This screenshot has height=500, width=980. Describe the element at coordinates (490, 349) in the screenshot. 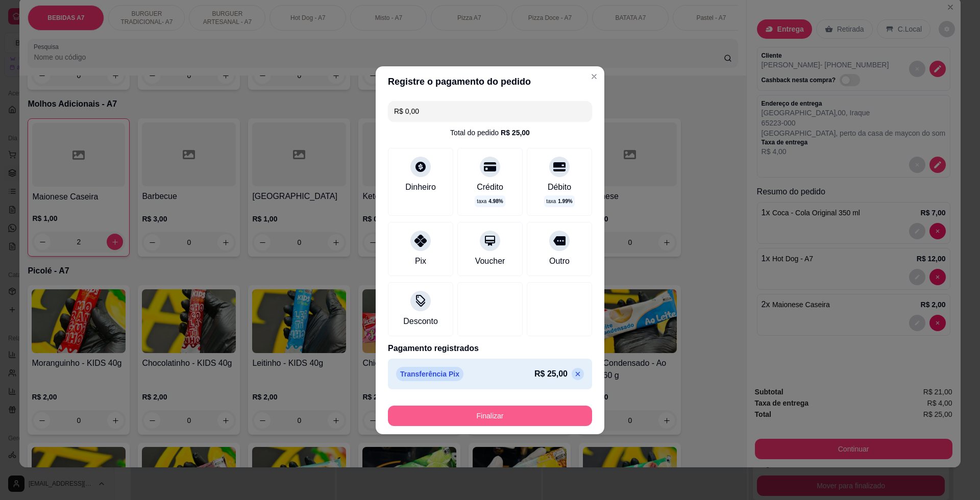

I see `p: Pagamento registrados` at that location.